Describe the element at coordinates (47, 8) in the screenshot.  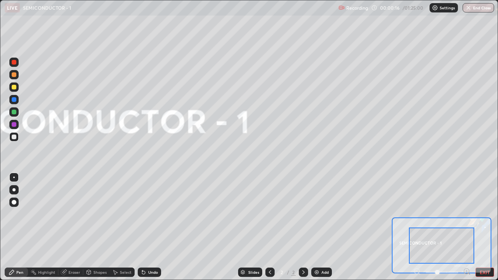
I see `p: SEMICONDUCTOR - 1` at that location.